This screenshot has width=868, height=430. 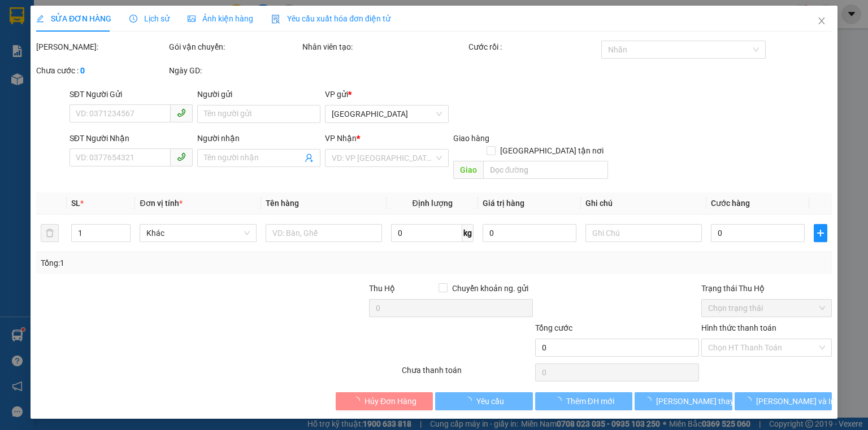 I want to click on div: Người gửi, so click(x=259, y=94).